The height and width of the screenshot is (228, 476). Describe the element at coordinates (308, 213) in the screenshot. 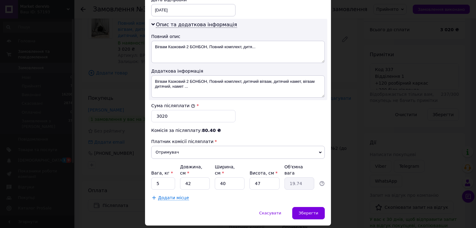

I see `span: Зберегти` at that location.